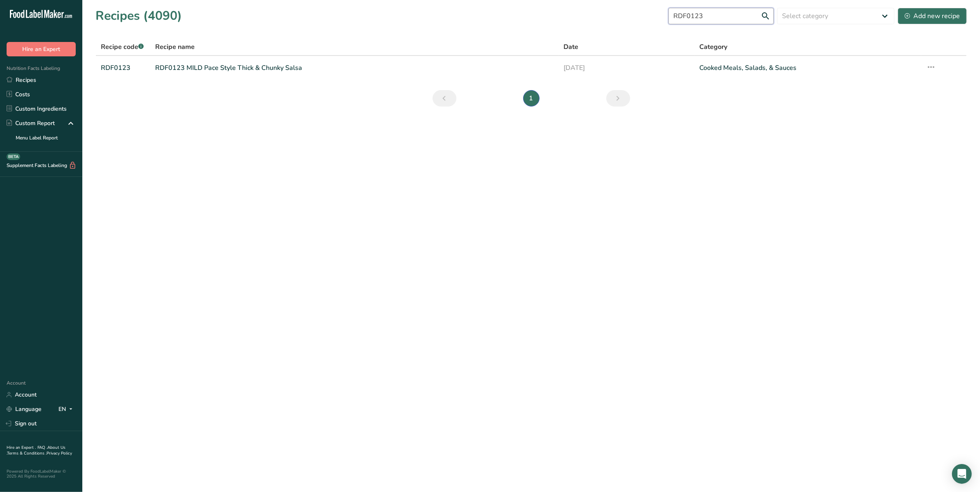 The width and height of the screenshot is (980, 492). What do you see at coordinates (67, 409) in the screenshot?
I see `div: EN` at bounding box center [67, 409].